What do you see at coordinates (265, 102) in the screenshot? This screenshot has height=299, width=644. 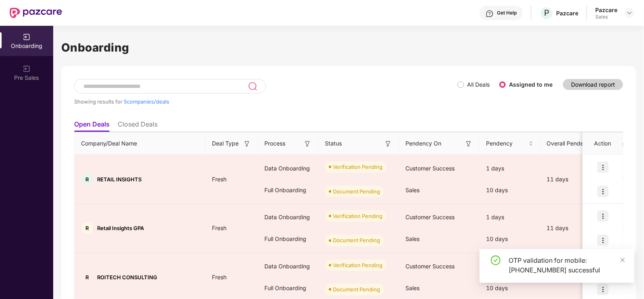 I see `div: Showing results for` at bounding box center [265, 102].